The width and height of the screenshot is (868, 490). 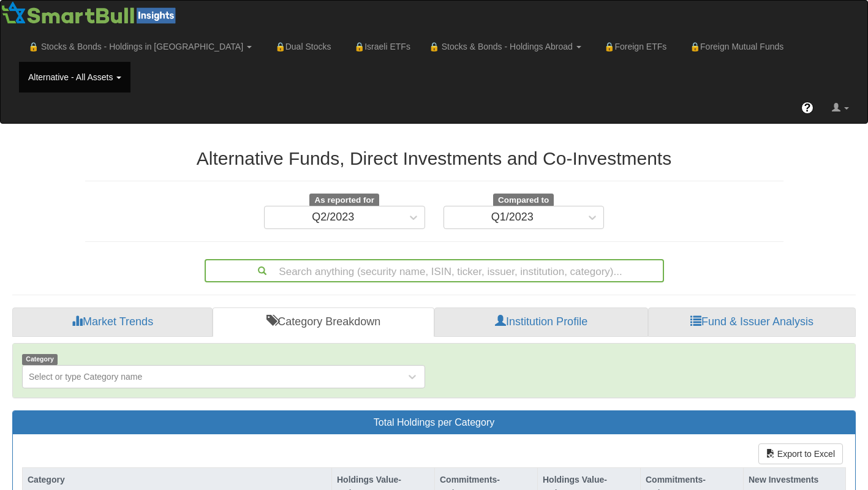 I want to click on h2: Alternative Funds, Direct Investments and Co-Investments, so click(x=434, y=158).